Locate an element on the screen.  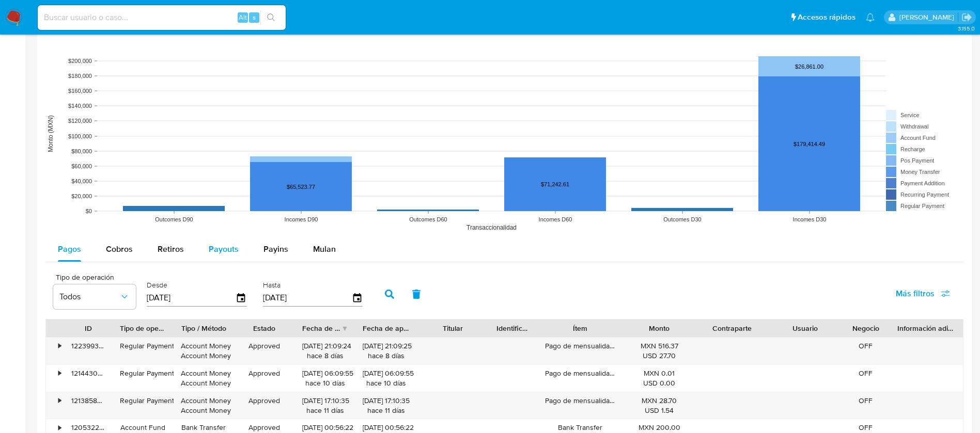
span: Alt is located at coordinates (243, 17).